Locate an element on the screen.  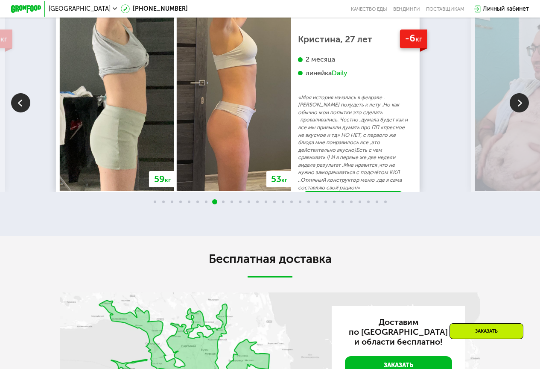
div: Личный кабинет is located at coordinates (506, 9).